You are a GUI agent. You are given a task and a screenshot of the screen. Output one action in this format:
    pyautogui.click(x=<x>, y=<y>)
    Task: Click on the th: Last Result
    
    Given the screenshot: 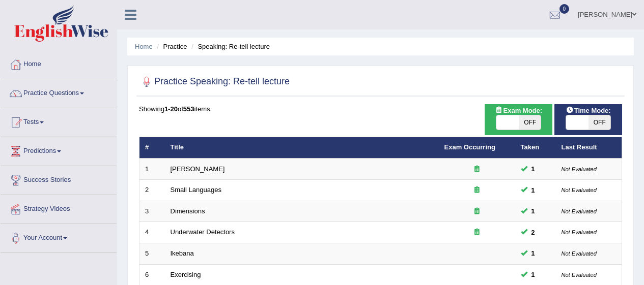 What is the action you would take?
    pyautogui.click(x=589, y=148)
    